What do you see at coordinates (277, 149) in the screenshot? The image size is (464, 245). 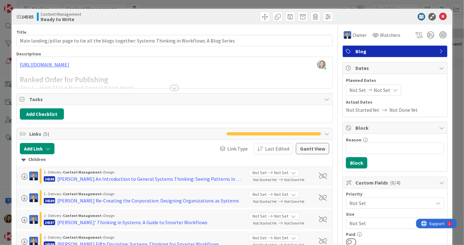 I see `span: Last Edited` at bounding box center [277, 149].